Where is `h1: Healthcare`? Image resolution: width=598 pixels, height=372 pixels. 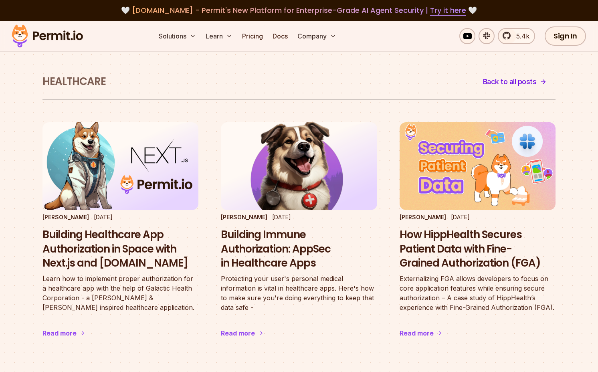
h1: Healthcare is located at coordinates (74, 82).